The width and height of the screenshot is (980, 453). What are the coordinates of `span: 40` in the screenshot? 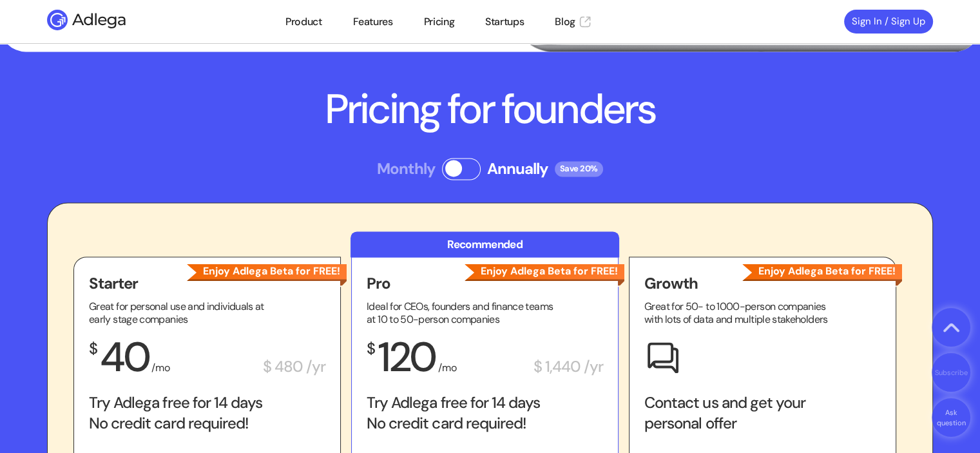 It's located at (124, 357).